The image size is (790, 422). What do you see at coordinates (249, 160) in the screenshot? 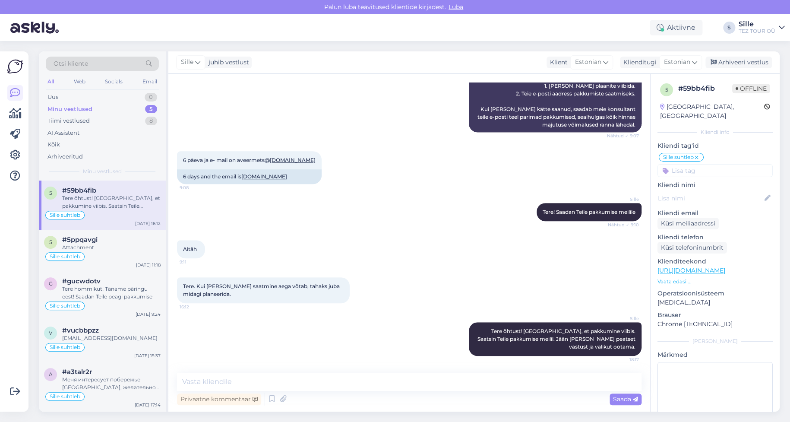
I see `span: 6 päeva ja e- mail on aveermets@` at bounding box center [249, 160].